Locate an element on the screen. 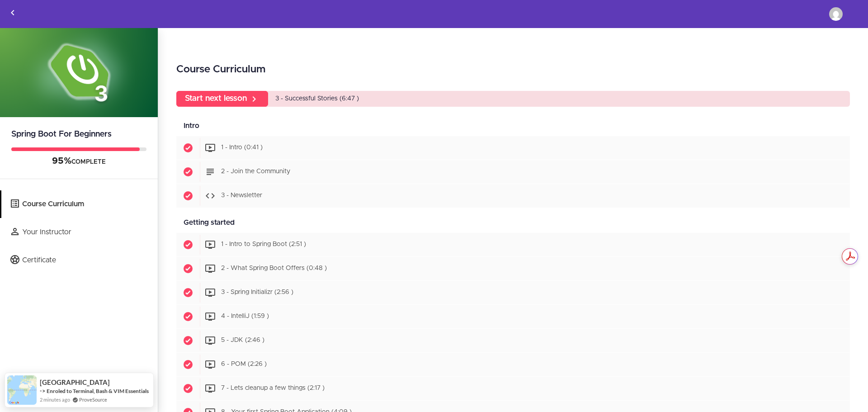 The image size is (868, 412). span: 5 - JDK (2:46 ) is located at coordinates (243, 341).